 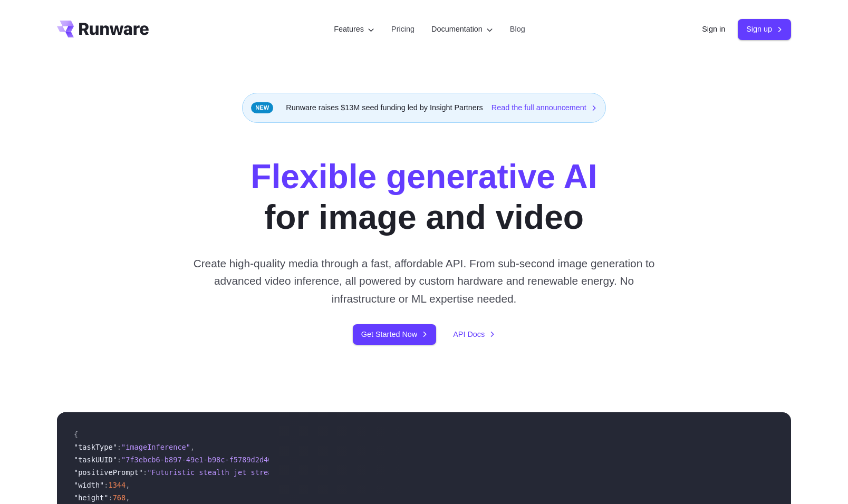 What do you see at coordinates (765, 29) in the screenshot?
I see `a: Sign up` at bounding box center [765, 29].